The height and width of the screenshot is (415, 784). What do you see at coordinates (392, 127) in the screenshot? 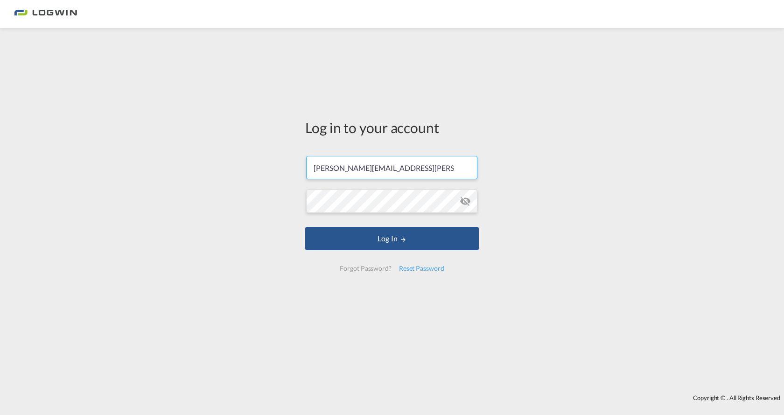
I see `div: Log in to your account` at bounding box center [392, 127].